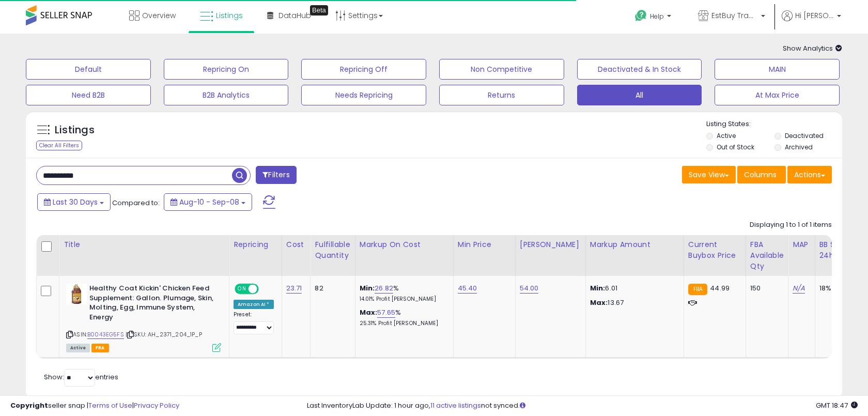  I want to click on span: Listings, so click(229, 16).